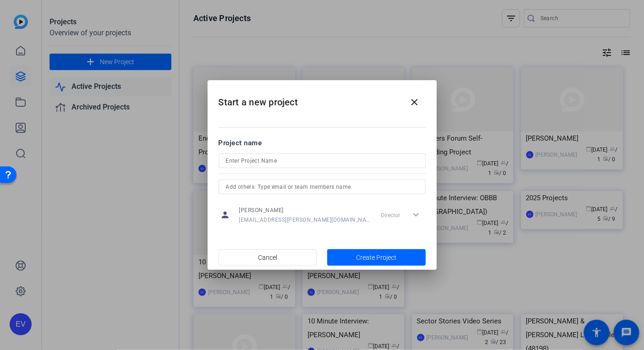 Image resolution: width=644 pixels, height=350 pixels. What do you see at coordinates (268, 257) in the screenshot?
I see `span: Cancel` at bounding box center [268, 257].